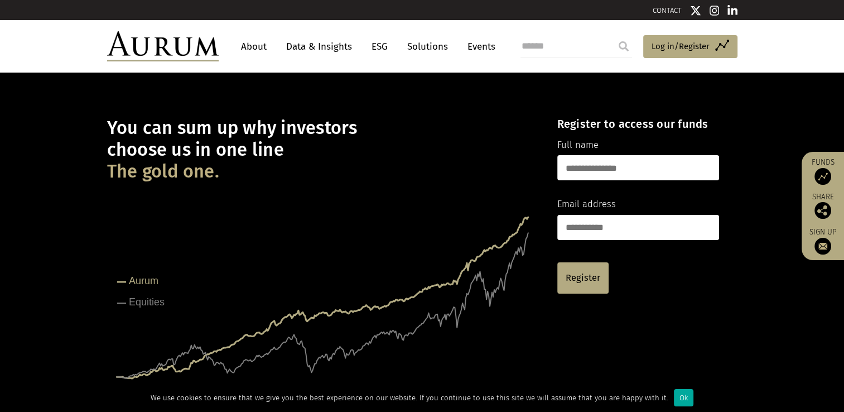 Image resolution: width=844 pixels, height=412 pixels. I want to click on a: Register, so click(583, 278).